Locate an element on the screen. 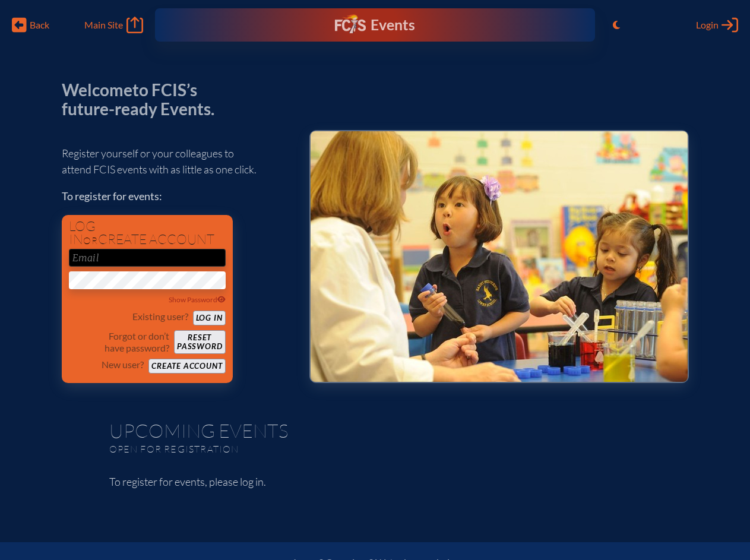 This screenshot has height=560, width=750. span: Main Site is located at coordinates (103, 25).